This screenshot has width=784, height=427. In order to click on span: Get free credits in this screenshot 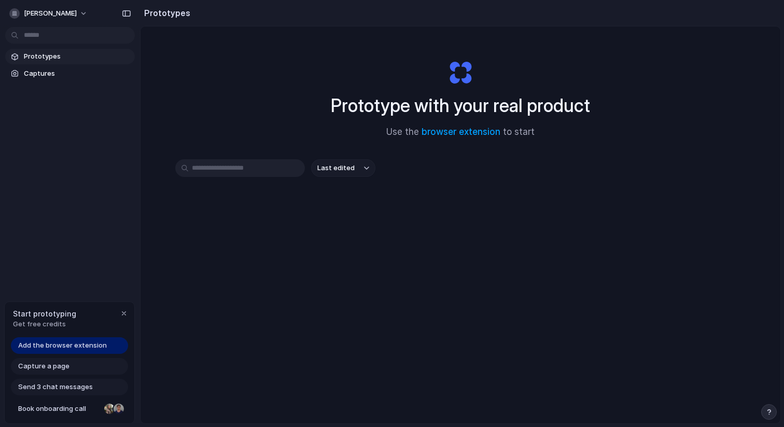, I will do `click(45, 324)`.